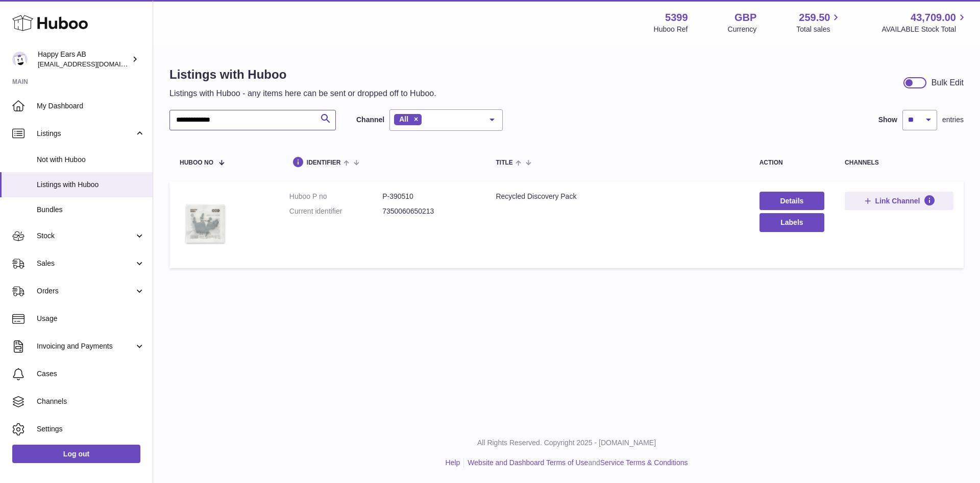 This screenshot has height=483, width=980. Describe the element at coordinates (933, 18) in the screenshot. I see `span: 43,709.00` at that location.